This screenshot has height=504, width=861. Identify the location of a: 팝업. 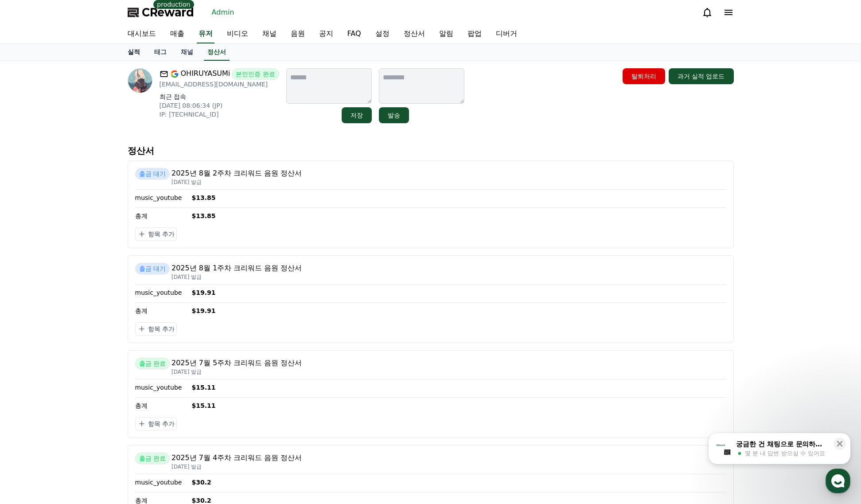
(475, 34).